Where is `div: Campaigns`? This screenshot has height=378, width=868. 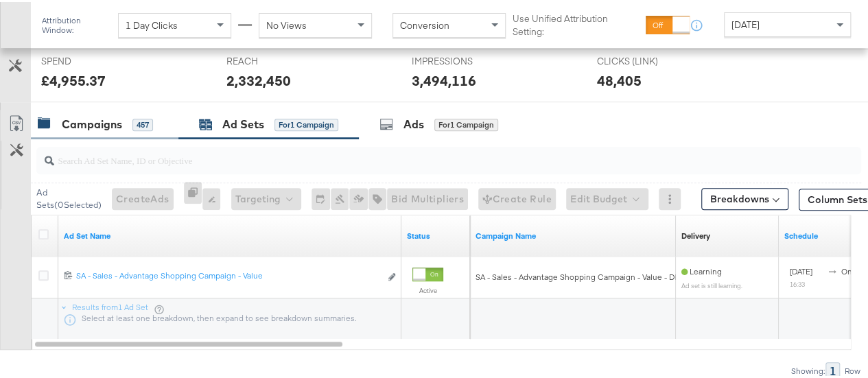
div: Campaigns is located at coordinates (92, 122).